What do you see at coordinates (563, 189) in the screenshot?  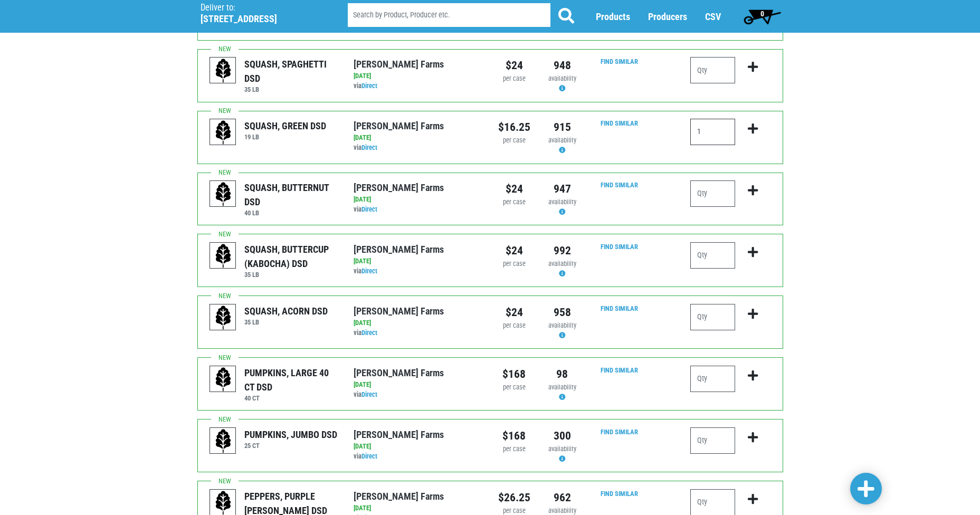 I see `div: 947` at bounding box center [563, 189].